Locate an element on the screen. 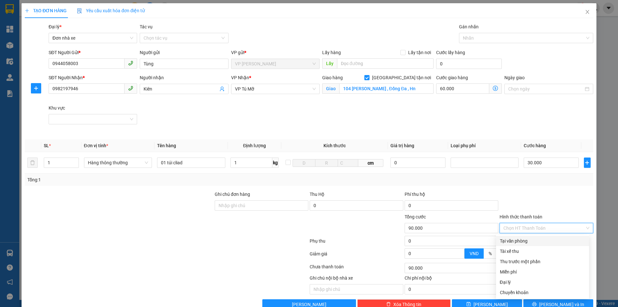  label: Ngày giao is located at coordinates (514, 78).